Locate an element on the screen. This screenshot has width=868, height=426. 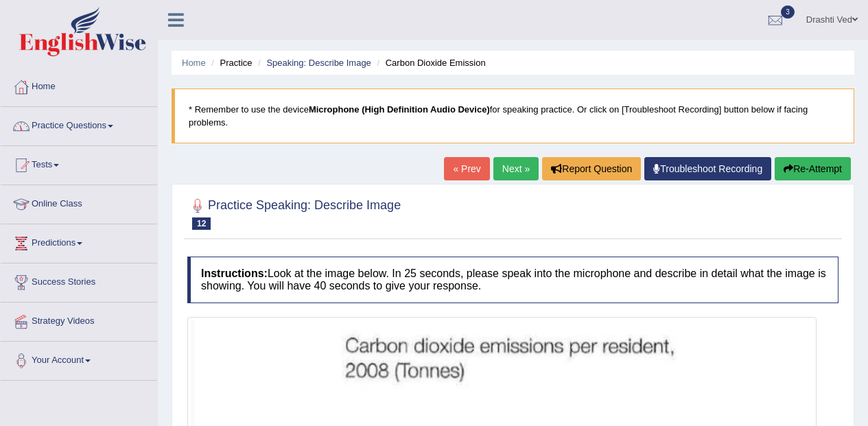
span: 3 is located at coordinates (788, 11).